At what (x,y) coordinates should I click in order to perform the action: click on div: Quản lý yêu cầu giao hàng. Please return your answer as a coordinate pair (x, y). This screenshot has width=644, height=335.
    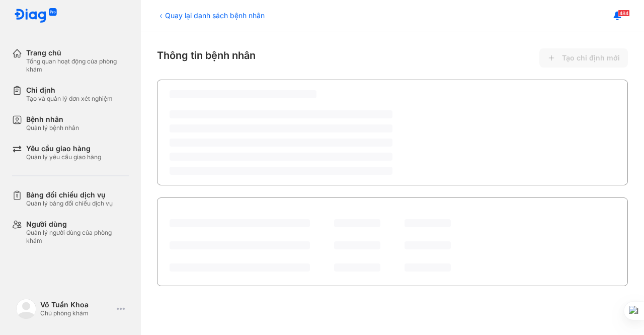
    Looking at the image, I should click on (63, 157).